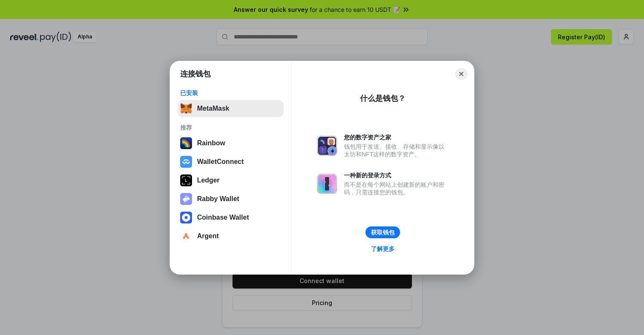 This screenshot has width=644, height=335. What do you see at coordinates (231, 143) in the screenshot?
I see `button: Rainbow` at bounding box center [231, 143].